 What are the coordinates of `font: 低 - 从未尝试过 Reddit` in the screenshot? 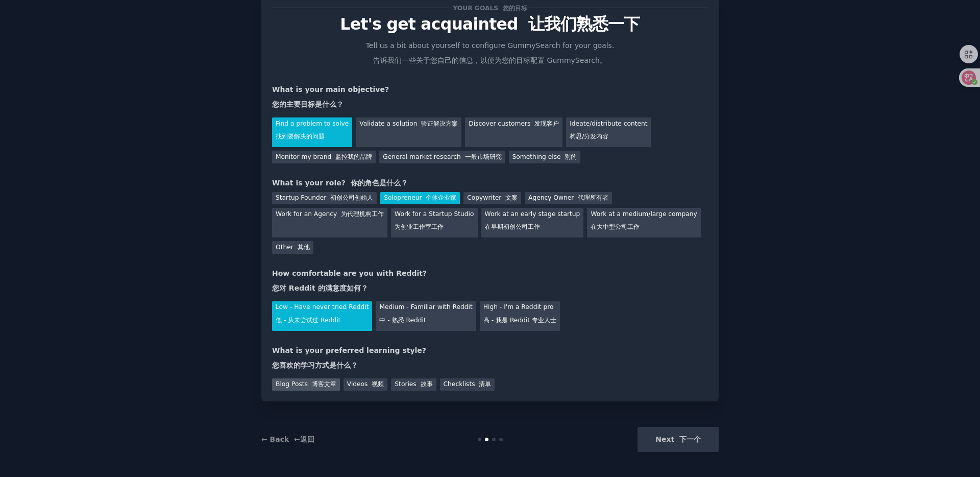 It's located at (308, 320).